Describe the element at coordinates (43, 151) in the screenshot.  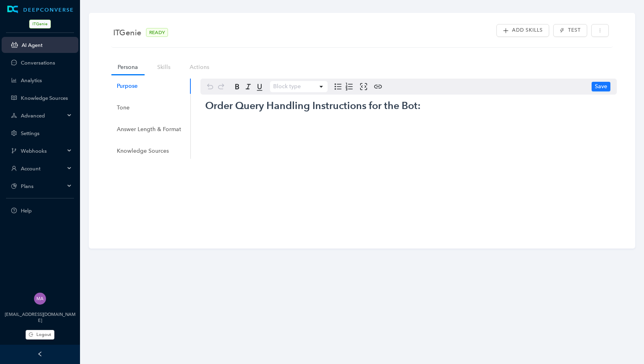
I see `span: Webhooks` at that location.